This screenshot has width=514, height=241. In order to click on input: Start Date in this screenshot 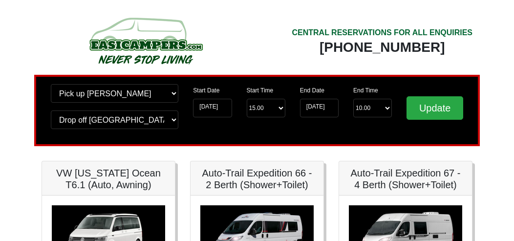, I will do `click(212, 108)`.